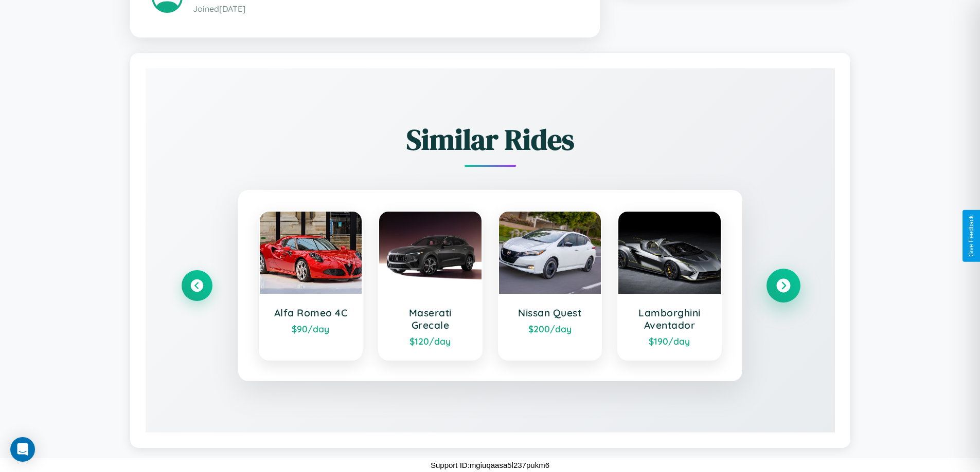  What do you see at coordinates (490, 139) in the screenshot?
I see `h2: Similar Rides` at bounding box center [490, 139].